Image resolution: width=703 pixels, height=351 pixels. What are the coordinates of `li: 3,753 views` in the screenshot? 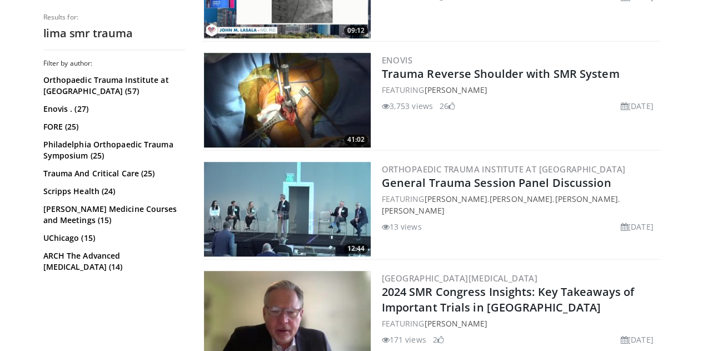 It's located at (408, 106).